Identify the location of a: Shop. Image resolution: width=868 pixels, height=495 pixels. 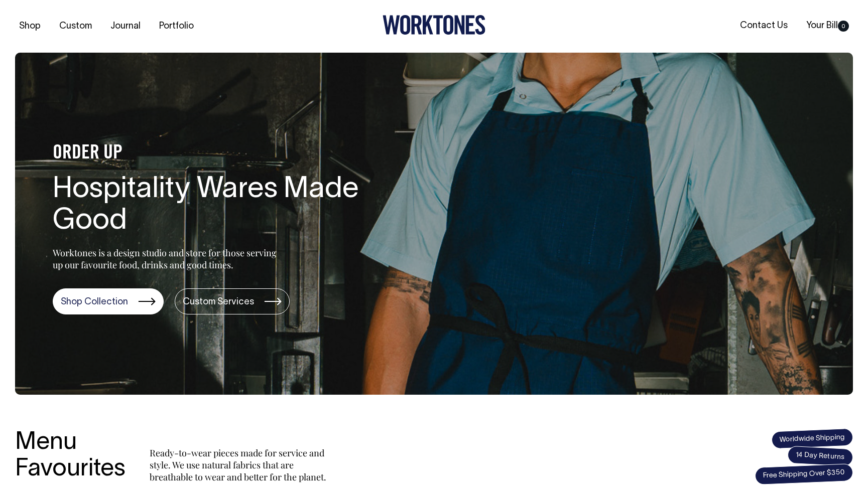
(30, 26).